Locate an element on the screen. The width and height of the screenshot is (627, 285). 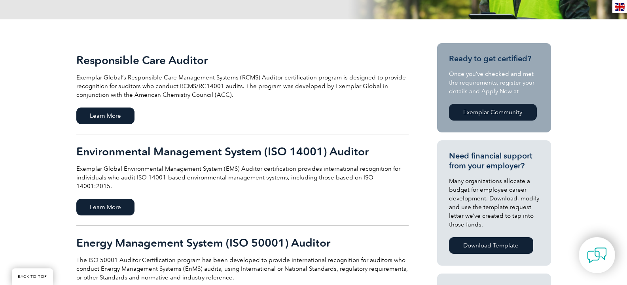
h3: Ready to get certified? is located at coordinates (494, 59).